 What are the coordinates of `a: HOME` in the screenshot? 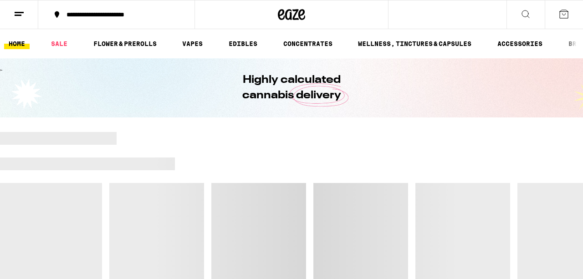 It's located at (17, 44).